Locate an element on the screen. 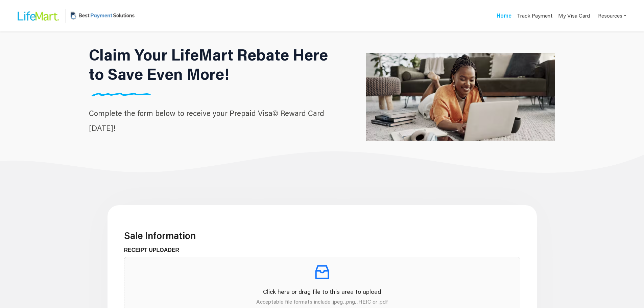 The width and height of the screenshot is (644, 308). label: RECEIPT UPLOADER is located at coordinates (154, 250).